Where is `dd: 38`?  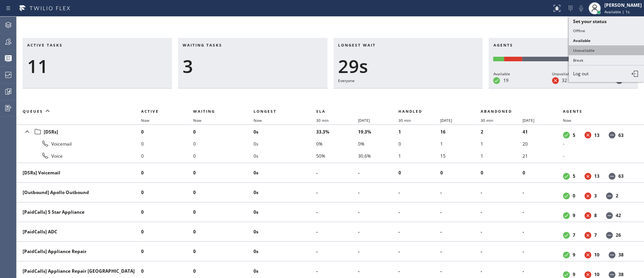
dd: 38 is located at coordinates (621, 254).